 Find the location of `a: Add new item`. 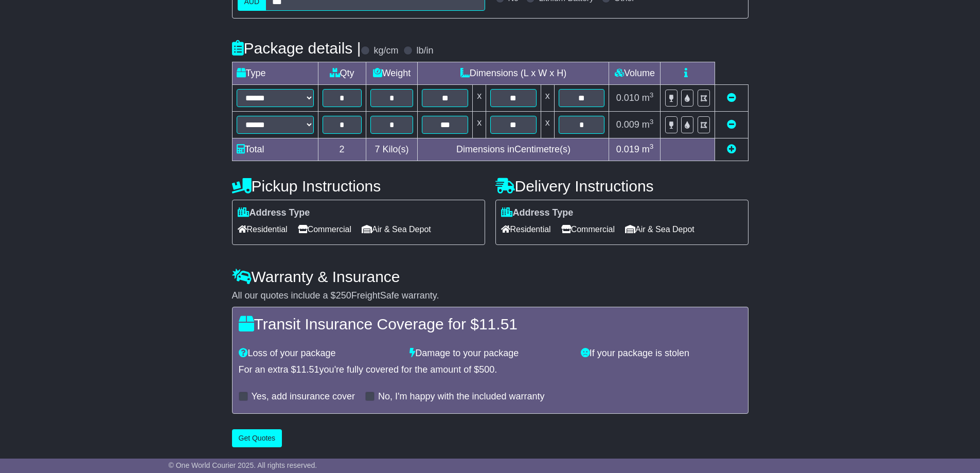

a: Add new item is located at coordinates (732, 149).